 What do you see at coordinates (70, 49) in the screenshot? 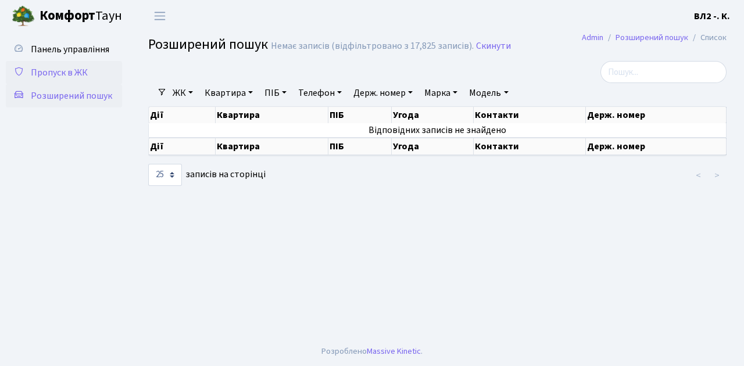
I see `span: Панель управління` at bounding box center [70, 49].